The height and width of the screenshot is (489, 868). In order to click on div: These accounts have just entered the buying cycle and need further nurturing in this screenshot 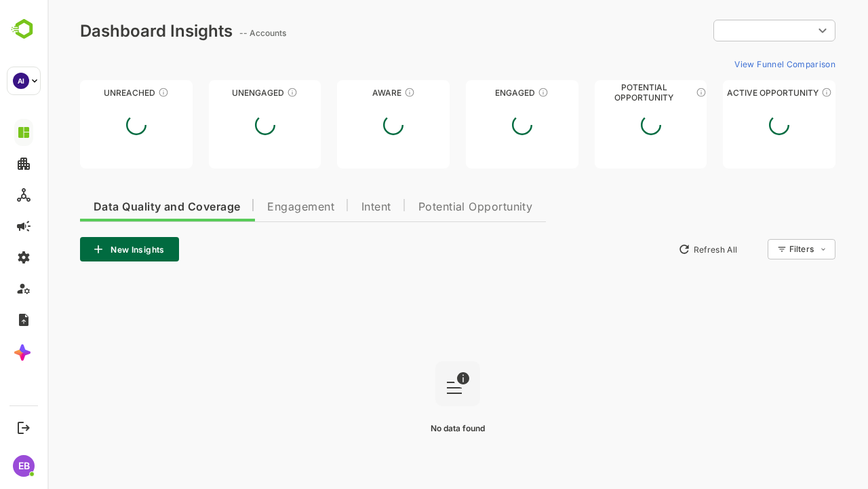, I will do `click(362, 92)`.